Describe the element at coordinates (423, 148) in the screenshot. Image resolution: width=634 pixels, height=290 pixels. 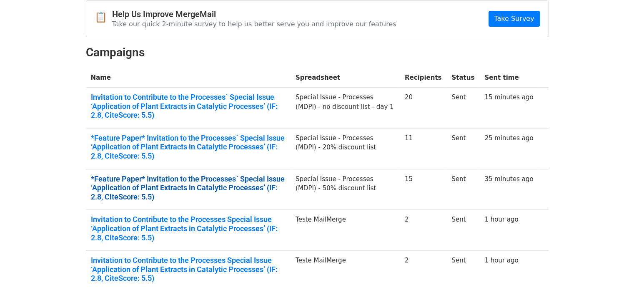
I see `td: 11` at that location.